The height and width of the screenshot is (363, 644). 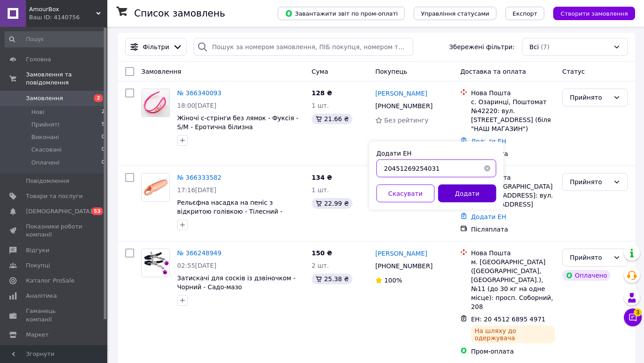 I want to click on span: Гаманець компанії, so click(x=54, y=315).